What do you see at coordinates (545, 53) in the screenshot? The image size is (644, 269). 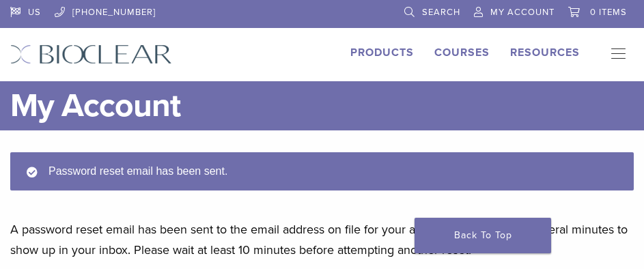 I see `a: Resources` at bounding box center [545, 53].